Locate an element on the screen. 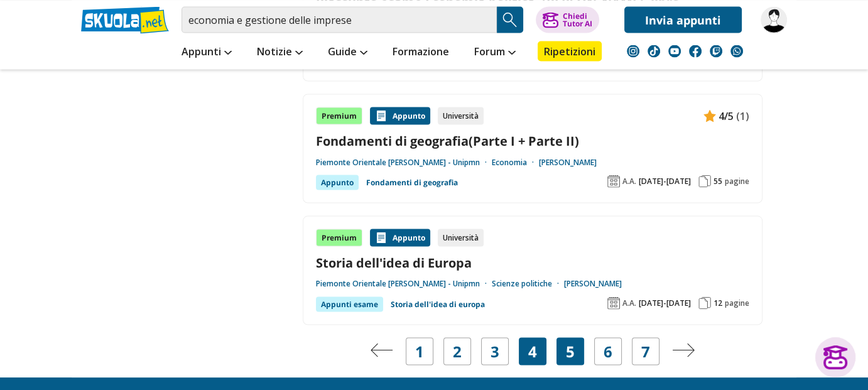  a: Storia dell'idea di Europa is located at coordinates (532, 262).